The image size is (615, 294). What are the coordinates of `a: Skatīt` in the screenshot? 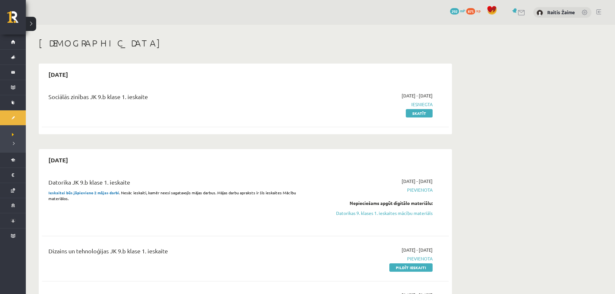 It's located at (419, 113).